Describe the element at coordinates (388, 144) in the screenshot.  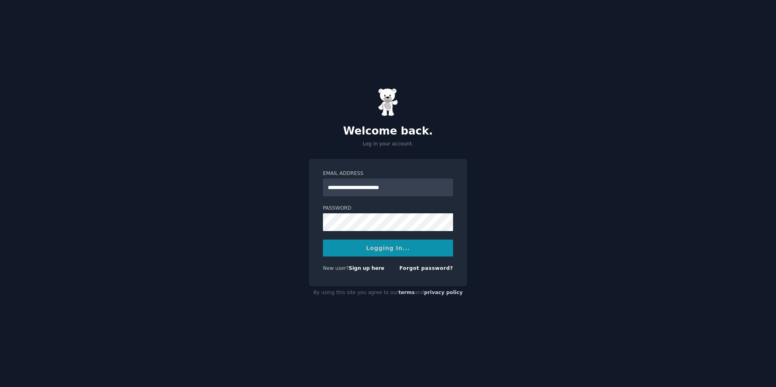
I see `p: Log in your account.` at that location.